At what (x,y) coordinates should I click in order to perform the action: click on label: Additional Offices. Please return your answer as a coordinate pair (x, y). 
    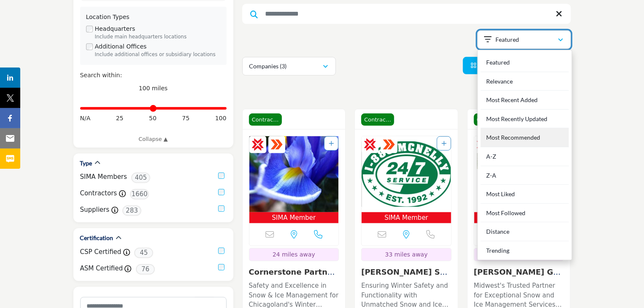
    Looking at the image, I should click on (120, 47).